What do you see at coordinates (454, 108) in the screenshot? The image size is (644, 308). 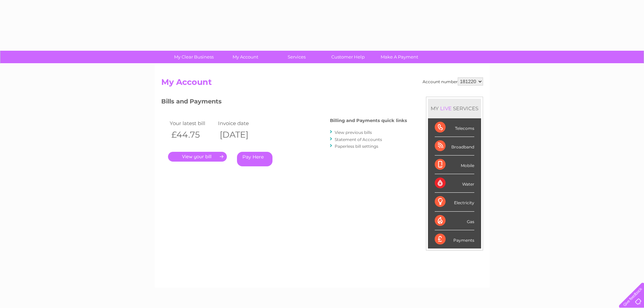 I see `div: MY SERVICES` at bounding box center [454, 108].